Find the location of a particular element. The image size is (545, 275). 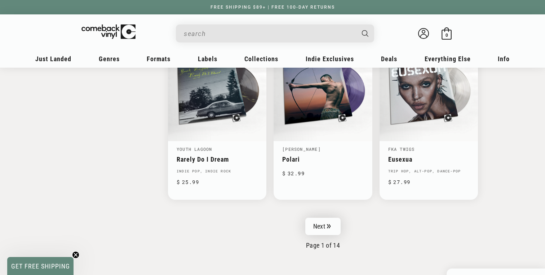

span: Labels is located at coordinates (207, 59).